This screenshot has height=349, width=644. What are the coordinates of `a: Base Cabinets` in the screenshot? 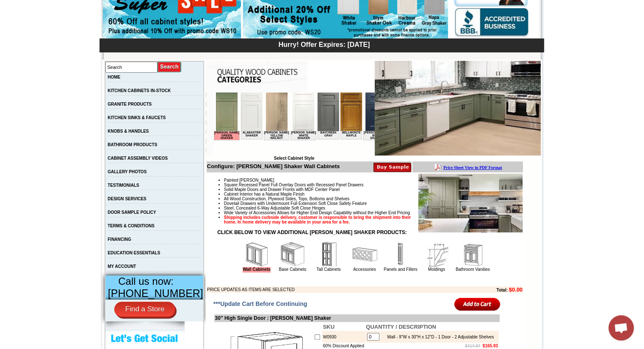 It's located at (292, 270).